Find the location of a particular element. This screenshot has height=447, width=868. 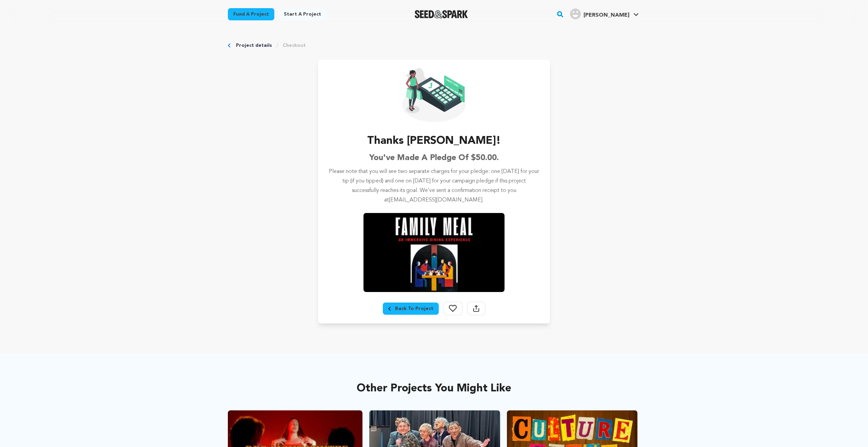

img: Family Meal: An Immersive Dining Experience image is located at coordinates (434, 252).